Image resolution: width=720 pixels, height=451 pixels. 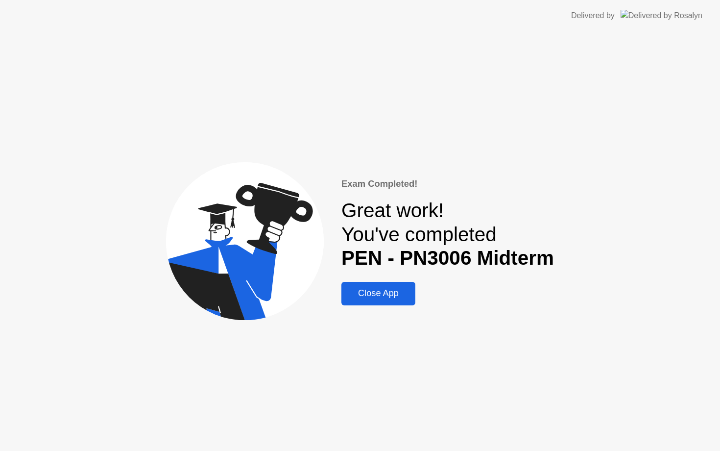 I want to click on img: Delivered by Rosalyn, so click(x=662, y=15).